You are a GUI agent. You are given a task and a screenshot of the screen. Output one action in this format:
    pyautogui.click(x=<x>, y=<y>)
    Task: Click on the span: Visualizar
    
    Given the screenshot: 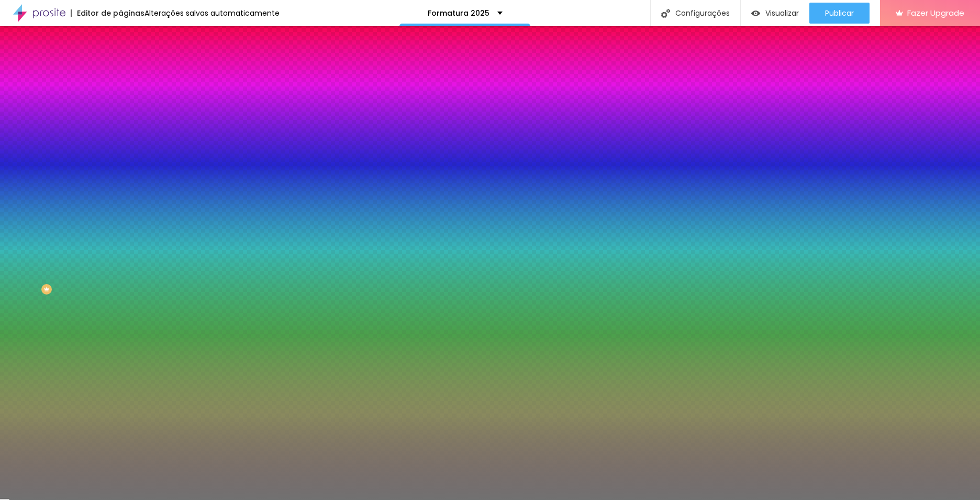 What is the action you would take?
    pyautogui.click(x=782, y=13)
    